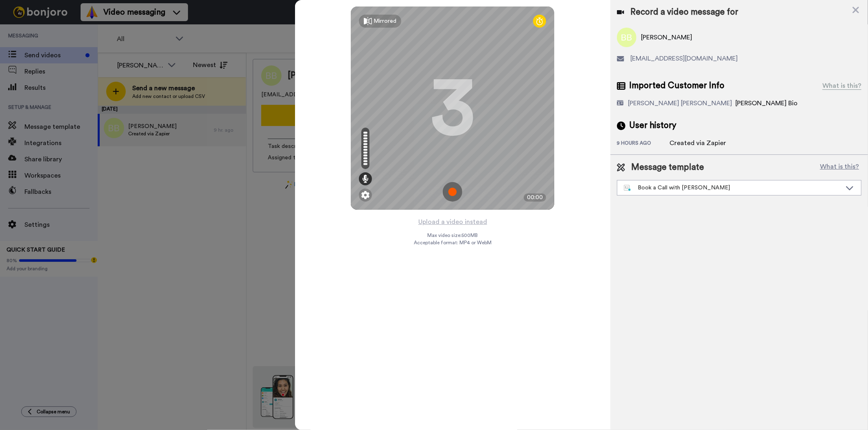 The height and width of the screenshot is (430, 868). What do you see at coordinates (453, 236) in the screenshot?
I see `span: Max video size: 500 MB` at bounding box center [453, 236].